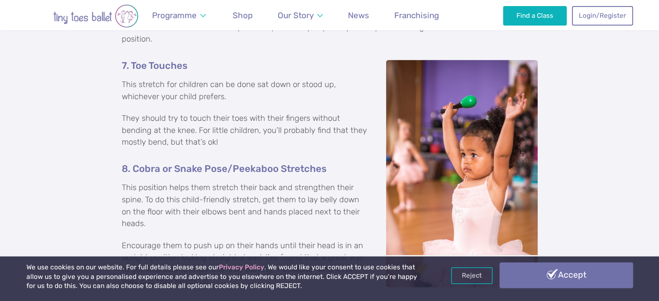 This screenshot has width=659, height=301. What do you see at coordinates (179, 15) in the screenshot?
I see `a: Programme` at bounding box center [179, 15].